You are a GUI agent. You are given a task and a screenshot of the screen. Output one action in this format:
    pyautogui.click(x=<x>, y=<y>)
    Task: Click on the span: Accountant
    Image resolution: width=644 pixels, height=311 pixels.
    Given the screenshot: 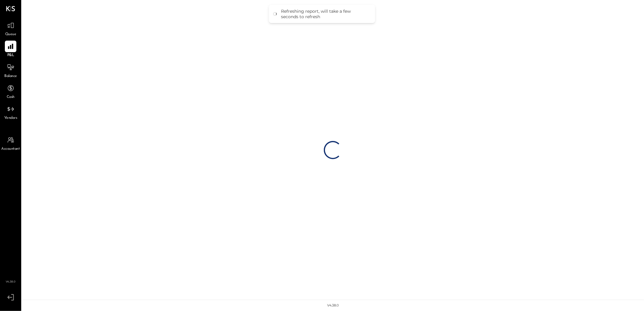 What is the action you would take?
    pyautogui.click(x=11, y=149)
    